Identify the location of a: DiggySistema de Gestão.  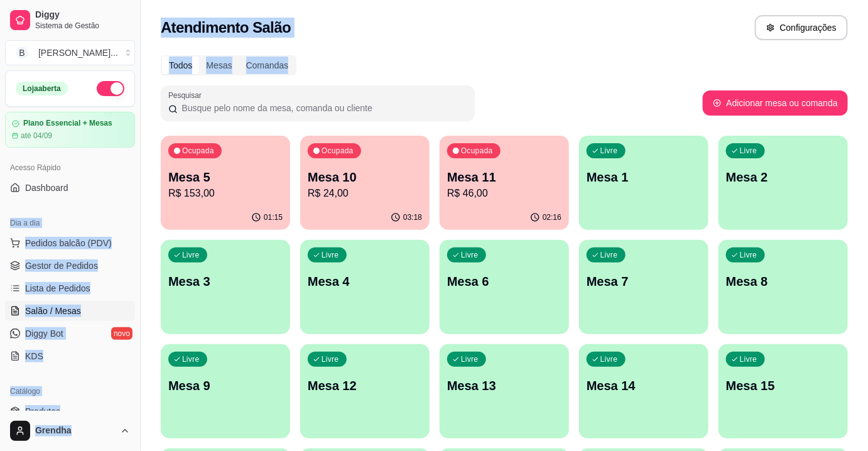
(70, 20).